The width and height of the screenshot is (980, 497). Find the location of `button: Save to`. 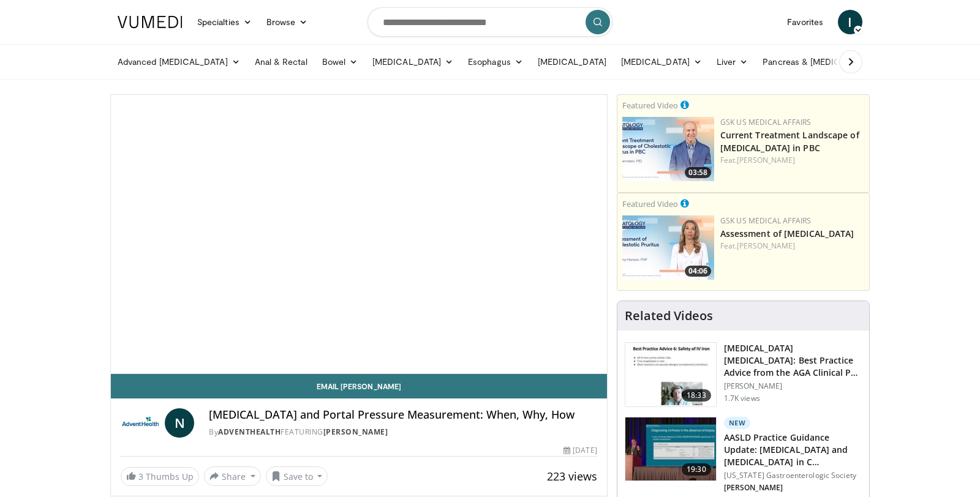

button: Save to is located at coordinates (297, 476).